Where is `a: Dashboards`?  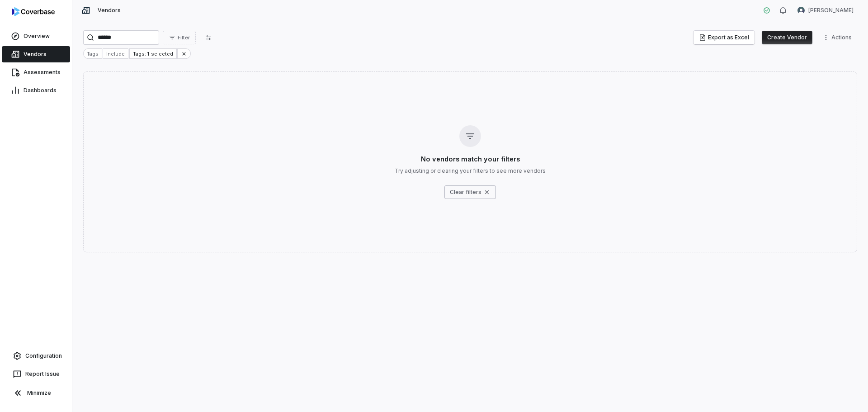
a: Dashboards is located at coordinates (36, 91).